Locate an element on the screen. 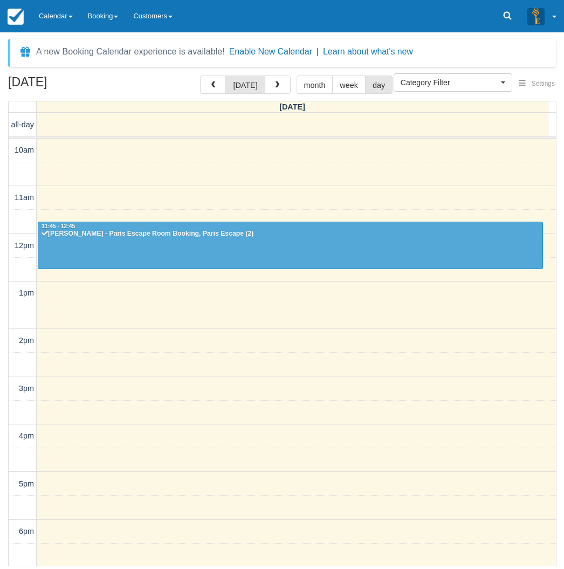 This screenshot has height=569, width=564. button: day is located at coordinates (379, 85).